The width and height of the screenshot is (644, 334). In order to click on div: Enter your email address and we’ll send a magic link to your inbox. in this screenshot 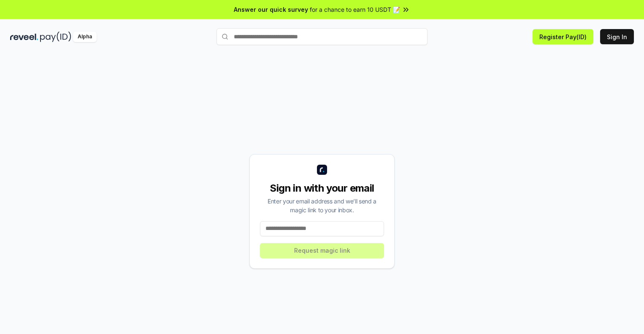, I will do `click(322, 206)`.